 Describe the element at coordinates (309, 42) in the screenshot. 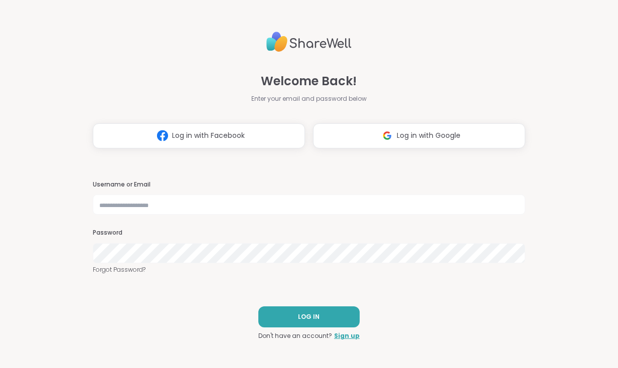

I see `img: ShareWell Logo` at that location.